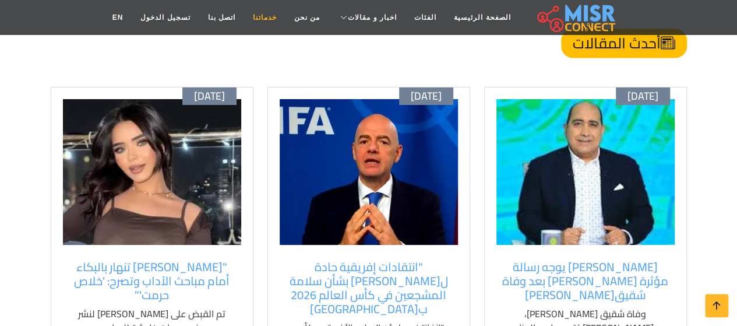 The height and width of the screenshot is (326, 737). I want to click on a: الفئات, so click(425, 17).